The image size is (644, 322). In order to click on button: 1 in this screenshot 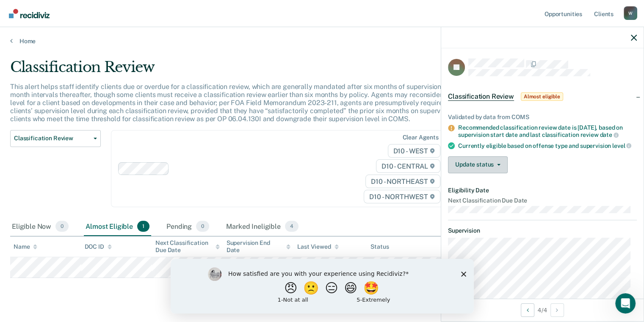, I will do `click(120, 29)`.